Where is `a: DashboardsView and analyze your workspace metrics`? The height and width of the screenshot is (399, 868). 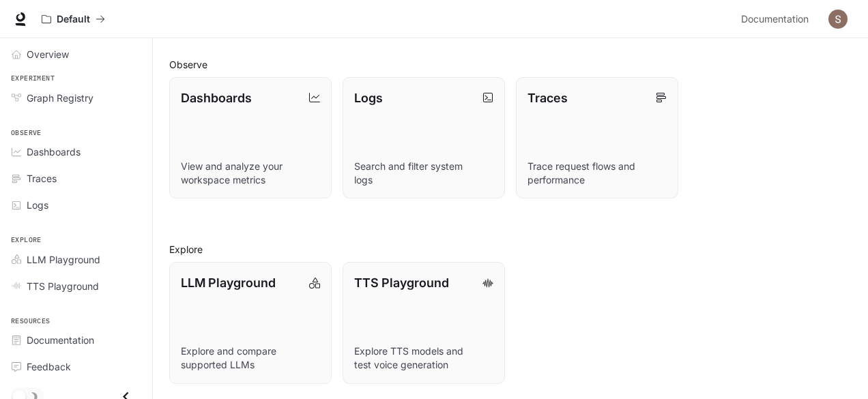
a: DashboardsView and analyze your workspace metrics is located at coordinates (250, 137).